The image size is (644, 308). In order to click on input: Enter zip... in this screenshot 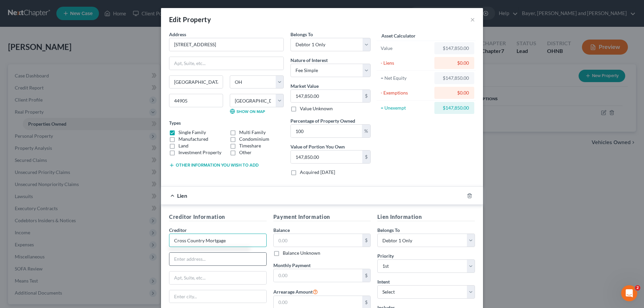, I will do `click(196, 100)`.